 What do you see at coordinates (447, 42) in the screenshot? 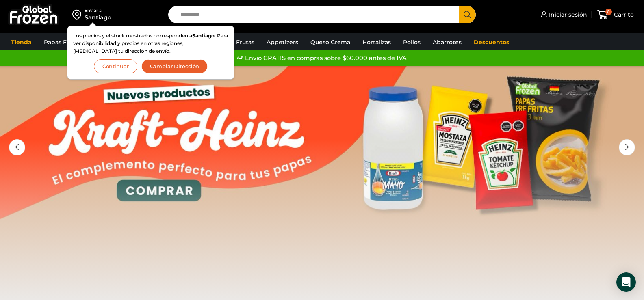
I see `a: Abarrotes` at bounding box center [447, 42].